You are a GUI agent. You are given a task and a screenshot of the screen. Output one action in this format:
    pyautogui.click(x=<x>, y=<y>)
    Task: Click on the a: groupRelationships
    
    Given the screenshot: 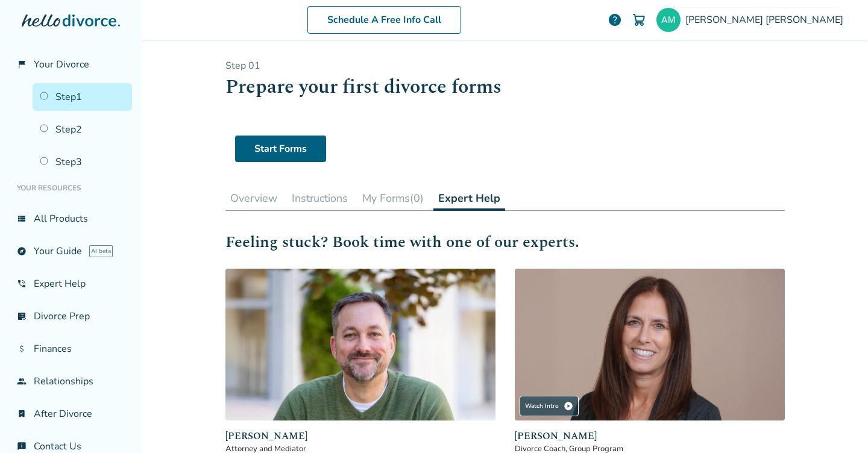 What is the action you would take?
    pyautogui.click(x=71, y=381)
    